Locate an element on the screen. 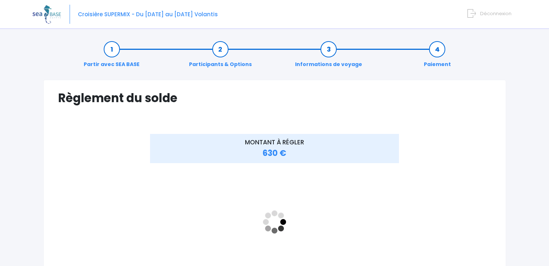 The width and height of the screenshot is (549, 266). a: Paiement is located at coordinates (438, 57).